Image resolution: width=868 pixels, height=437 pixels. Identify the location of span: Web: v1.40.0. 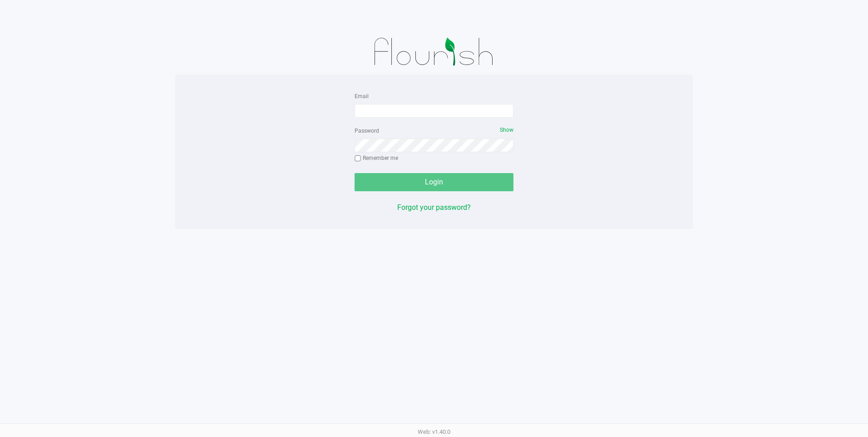
(434, 432).